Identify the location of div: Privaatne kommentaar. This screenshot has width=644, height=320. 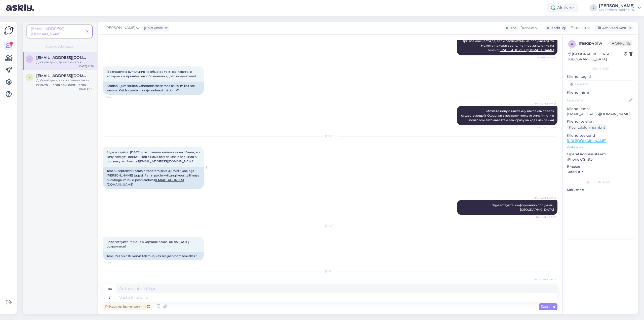
(127, 306).